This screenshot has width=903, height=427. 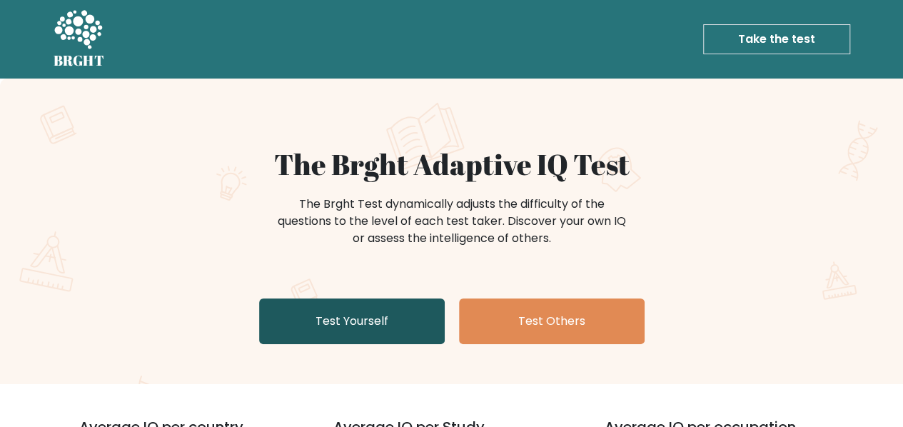 I want to click on a: BRGHT, so click(x=79, y=39).